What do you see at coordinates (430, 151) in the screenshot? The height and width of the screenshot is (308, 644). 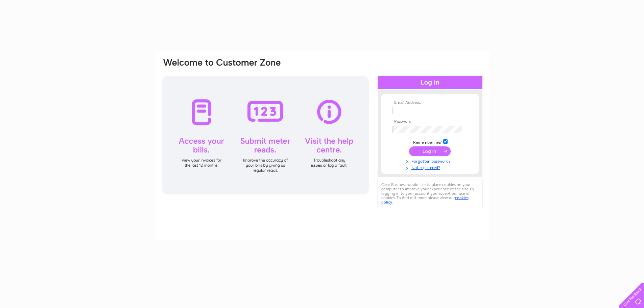 I see `input: Submit` at bounding box center [430, 151].